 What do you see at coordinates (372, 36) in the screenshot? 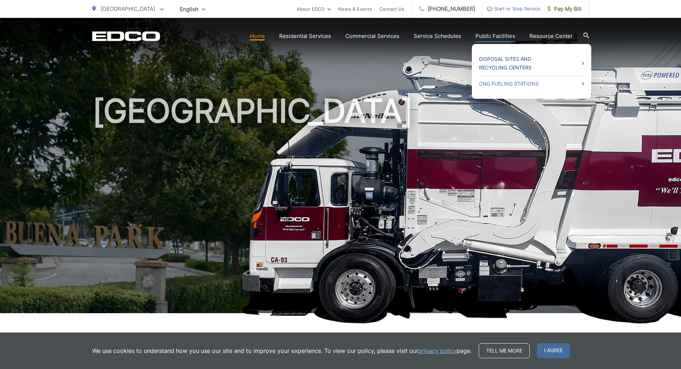
I see `a: Commercial Services` at bounding box center [372, 36].